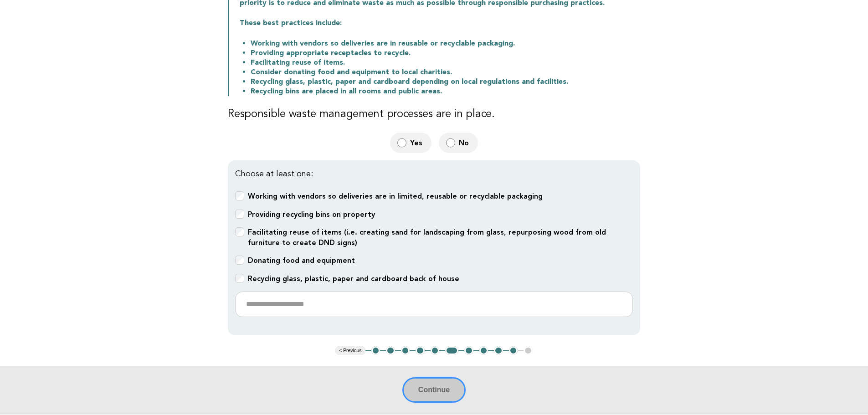 The image size is (868, 415). What do you see at coordinates (451, 351) in the screenshot?
I see `button: 6` at bounding box center [451, 351].